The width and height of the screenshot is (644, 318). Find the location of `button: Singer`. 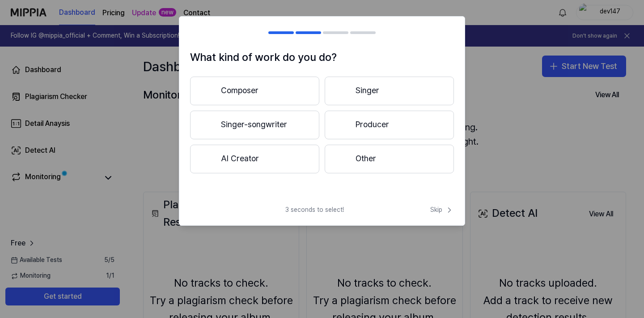

button: Singer is located at coordinates (389, 91).